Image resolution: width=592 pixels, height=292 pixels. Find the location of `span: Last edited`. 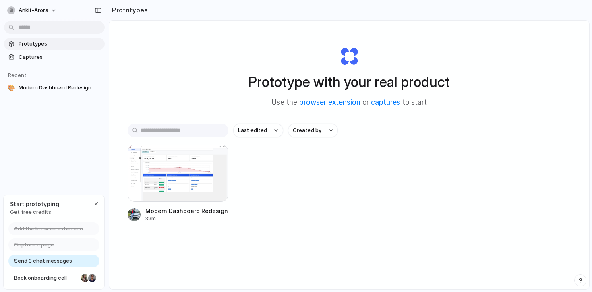

span: Last edited is located at coordinates (253, 131).